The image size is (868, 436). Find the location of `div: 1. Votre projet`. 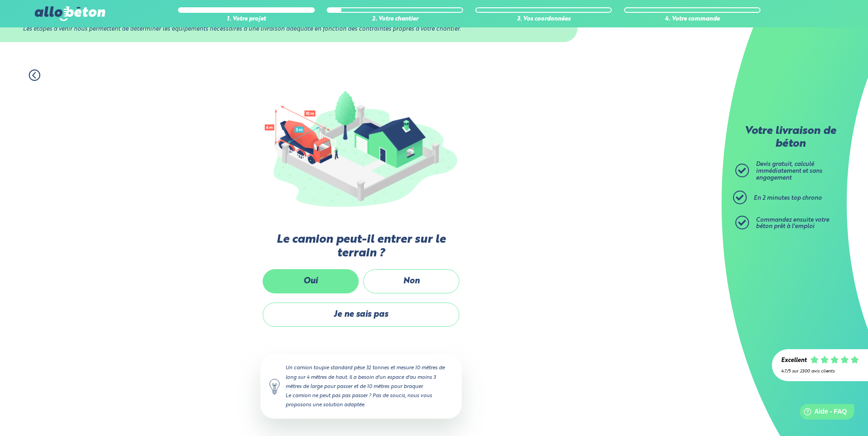

div: 1. Votre projet is located at coordinates (246, 20).